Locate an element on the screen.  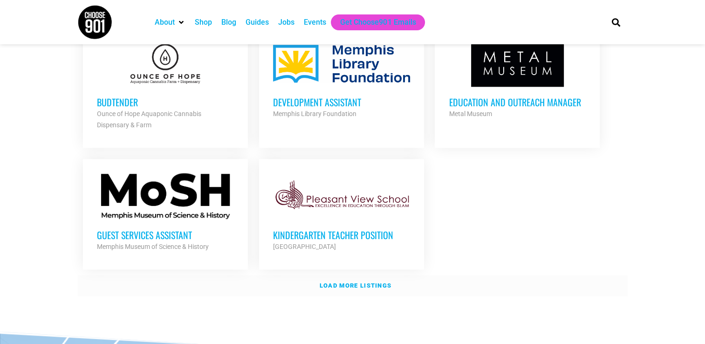
a: Education and Outreach Manager Metal Museum is located at coordinates (517, 80).